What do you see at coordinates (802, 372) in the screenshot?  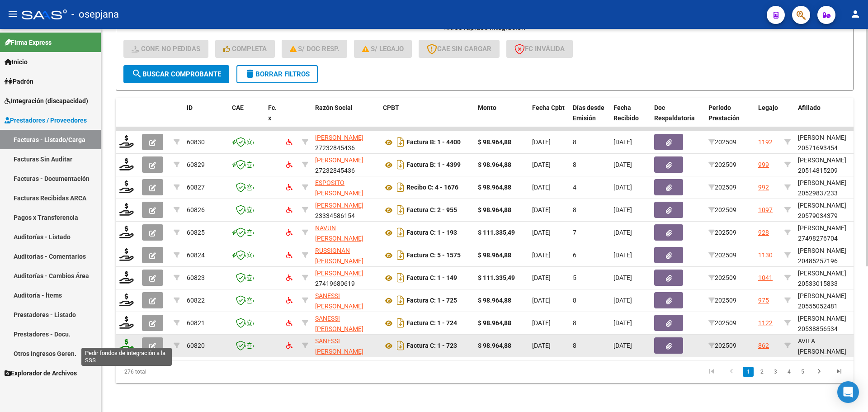 I see `li: page 5` at bounding box center [802, 372].